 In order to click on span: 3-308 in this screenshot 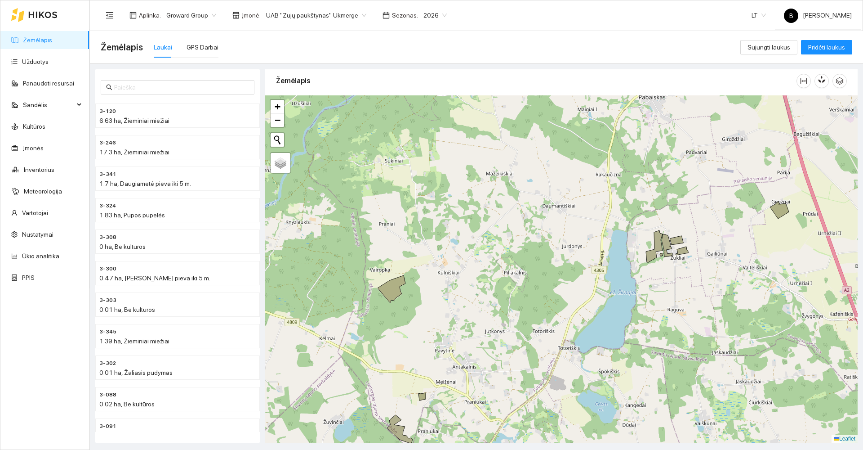, I will do `click(108, 237)`.